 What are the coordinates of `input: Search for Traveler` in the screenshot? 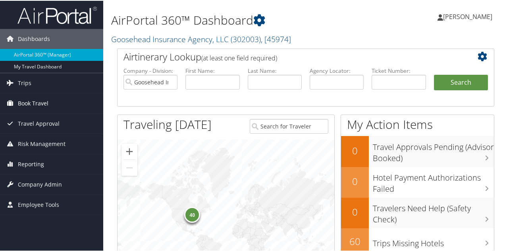 It's located at (289, 125).